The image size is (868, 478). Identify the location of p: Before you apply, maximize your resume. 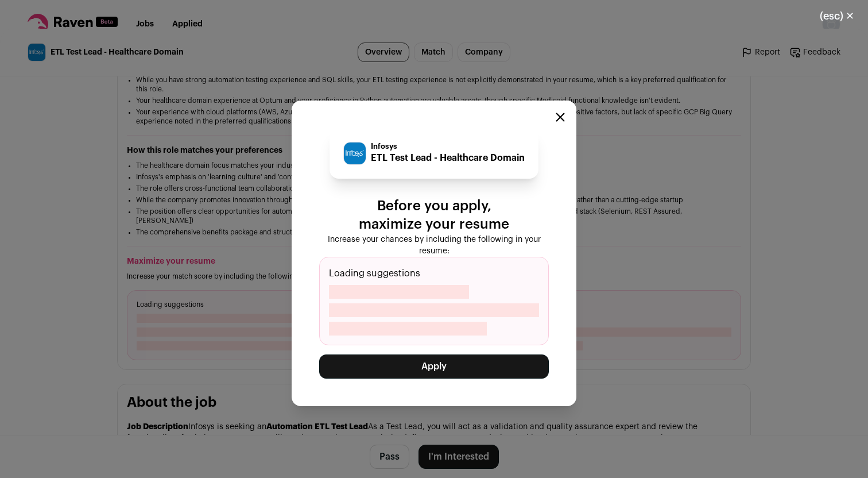
(434, 215).